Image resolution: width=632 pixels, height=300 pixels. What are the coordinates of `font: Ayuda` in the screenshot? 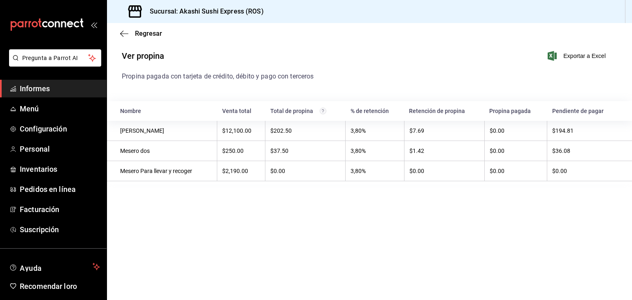 It's located at (31, 268).